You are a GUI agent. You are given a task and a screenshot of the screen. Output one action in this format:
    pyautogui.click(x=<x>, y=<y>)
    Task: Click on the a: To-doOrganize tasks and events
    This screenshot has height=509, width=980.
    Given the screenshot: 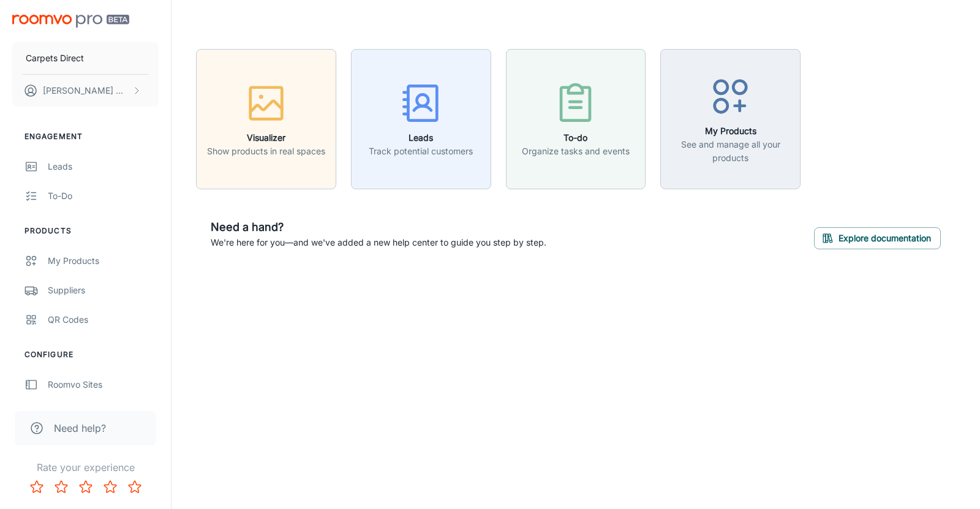 What is the action you would take?
    pyautogui.click(x=575, y=118)
    